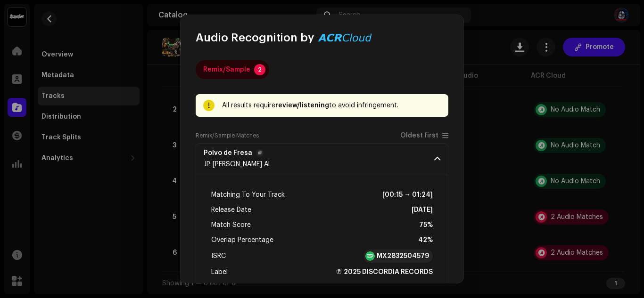 The height and width of the screenshot is (298, 644). I want to click on strong: MX2832504579, so click(403, 256).